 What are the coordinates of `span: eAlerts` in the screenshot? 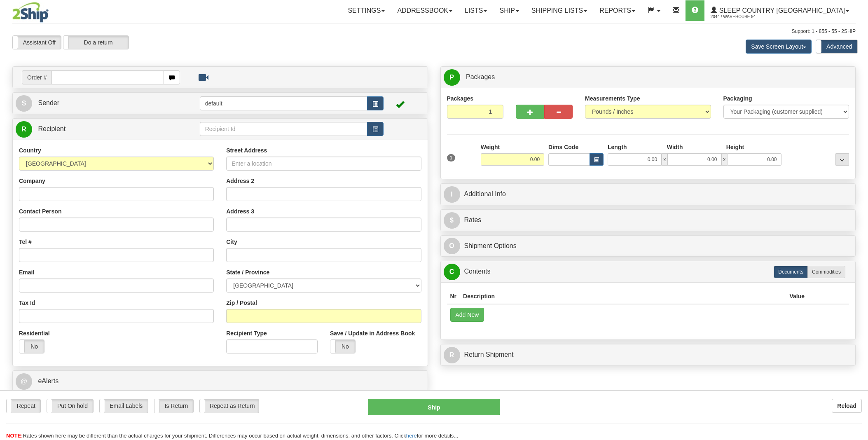 It's located at (48, 380).